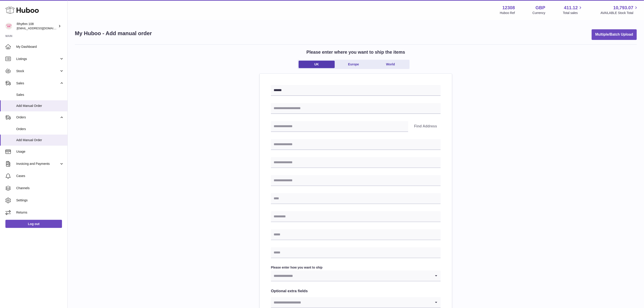  What do you see at coordinates (614, 35) in the screenshot?
I see `button: Multiple/Batch Upload` at bounding box center [614, 35].